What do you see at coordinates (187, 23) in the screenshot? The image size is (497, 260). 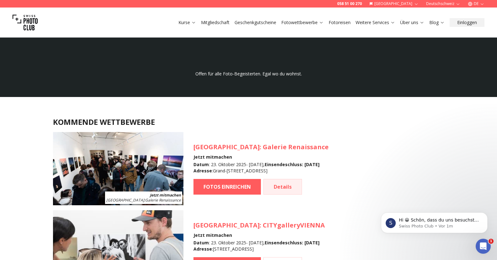 I see `button: Kurse` at bounding box center [187, 23].